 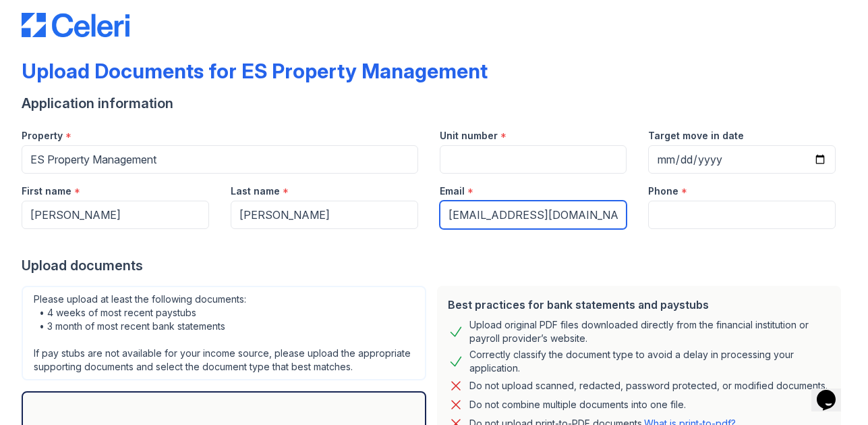 I want to click on div: Best practices for bank statements and paystubs, so click(x=640, y=305).